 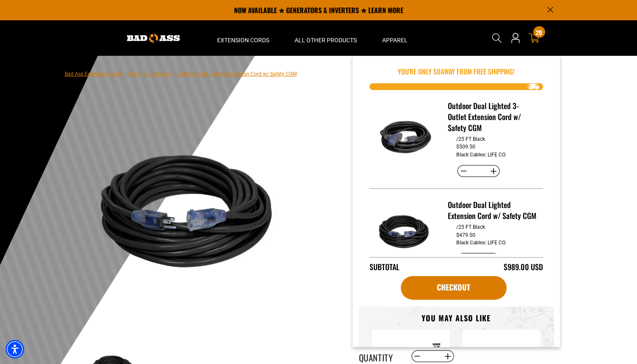 What do you see at coordinates (478, 171) in the screenshot?
I see `input: Quantity for Outdoor Dual Lighted 3-Outlet Extension Cord w/ Safety CGM` at bounding box center [478, 171].